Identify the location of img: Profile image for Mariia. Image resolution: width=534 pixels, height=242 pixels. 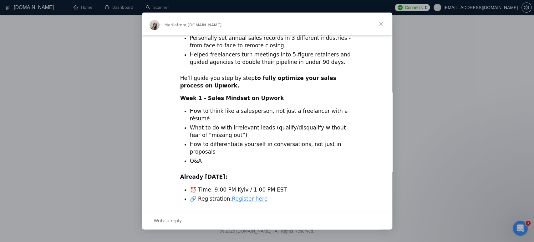
(155, 25).